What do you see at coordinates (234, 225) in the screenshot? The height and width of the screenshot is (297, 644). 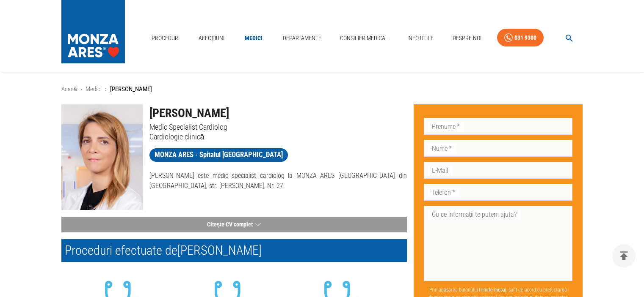 I see `button: Citește CV complet` at bounding box center [234, 225].